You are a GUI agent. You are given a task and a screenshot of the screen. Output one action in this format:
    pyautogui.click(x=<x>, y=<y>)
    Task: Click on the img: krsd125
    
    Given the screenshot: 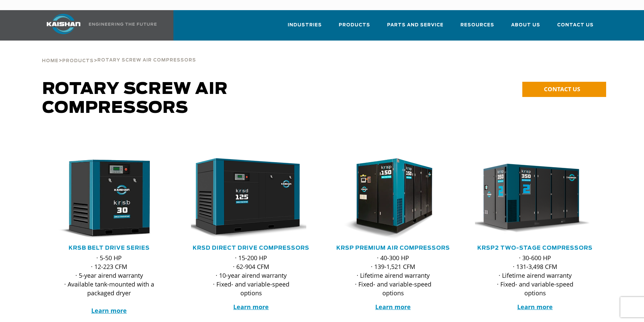 What is the action you would take?
    pyautogui.click(x=246, y=199)
    